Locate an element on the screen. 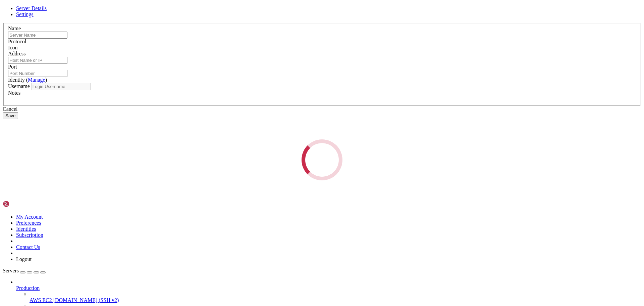 This screenshot has width=644, height=306. a: Settings is located at coordinates (25, 14).